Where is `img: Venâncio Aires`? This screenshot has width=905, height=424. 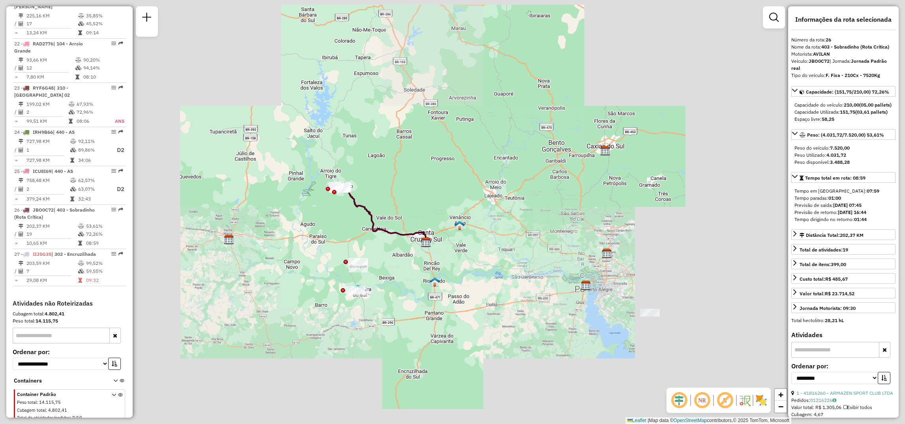
img: Venâncio Aires is located at coordinates (460, 226).